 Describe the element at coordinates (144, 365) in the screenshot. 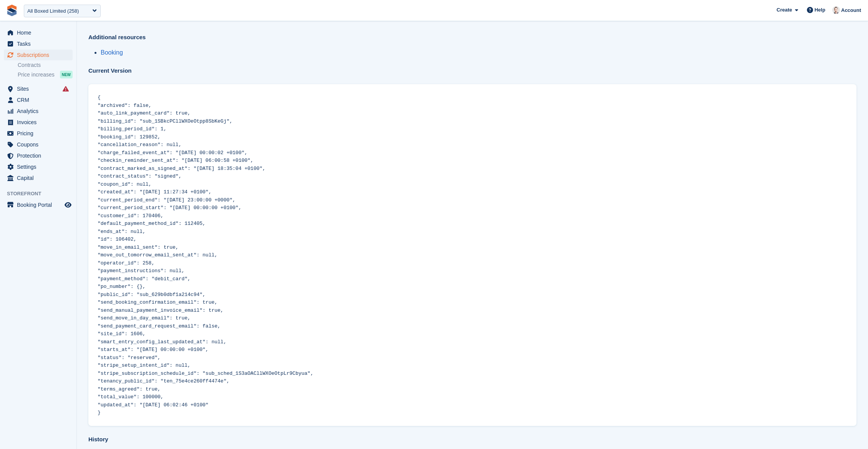

I see `span: "stripe_setup_intent_id": null,` at that location.